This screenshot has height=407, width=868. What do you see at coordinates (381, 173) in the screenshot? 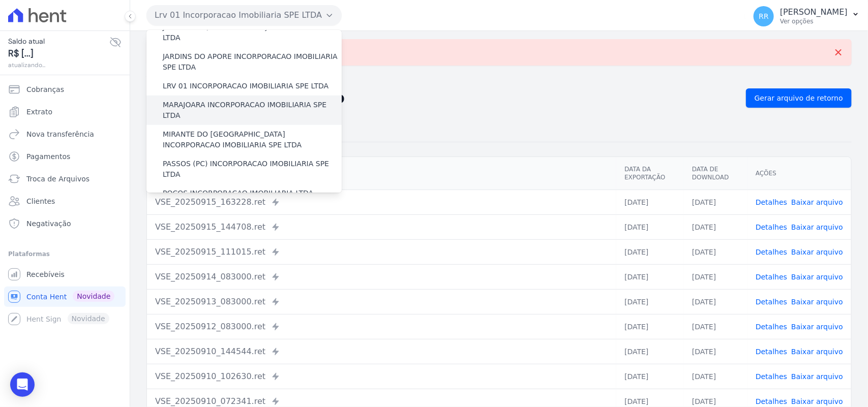
I see `th: Arquivo` at bounding box center [381, 173].